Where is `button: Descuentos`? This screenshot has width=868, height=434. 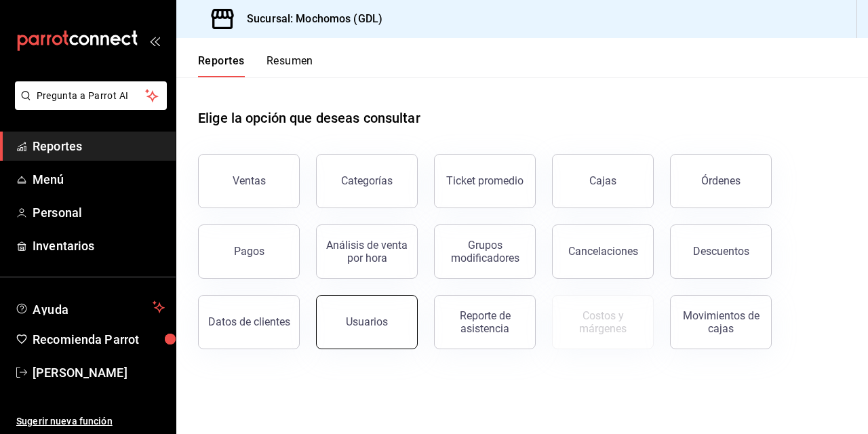
button: Descuentos is located at coordinates (721, 251).